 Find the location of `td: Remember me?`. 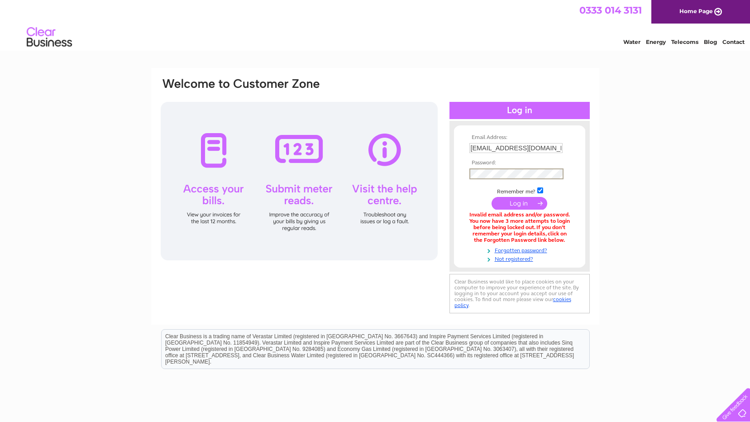

td: Remember me? is located at coordinates (519, 191).